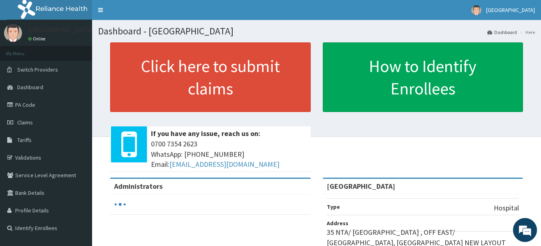  Describe the element at coordinates (206, 133) in the screenshot. I see `b: If you have any issue, reach us on:` at that location.